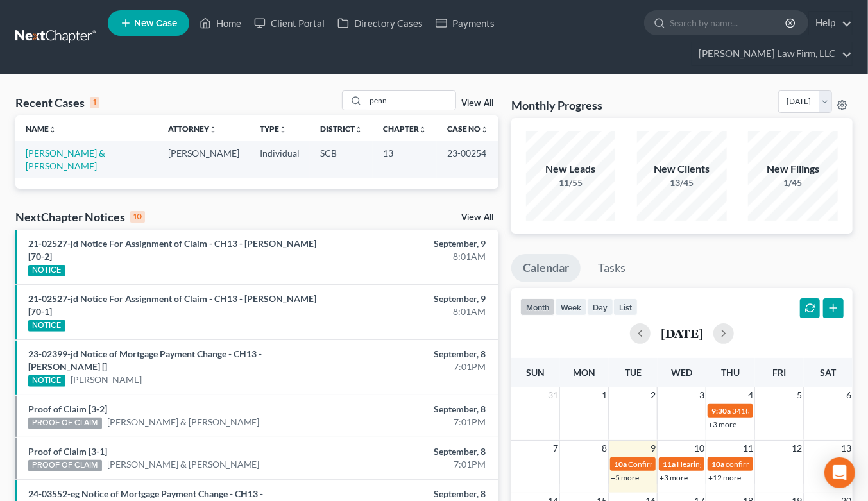  Describe the element at coordinates (557, 105) in the screenshot. I see `h3: Monthly Progress` at that location.